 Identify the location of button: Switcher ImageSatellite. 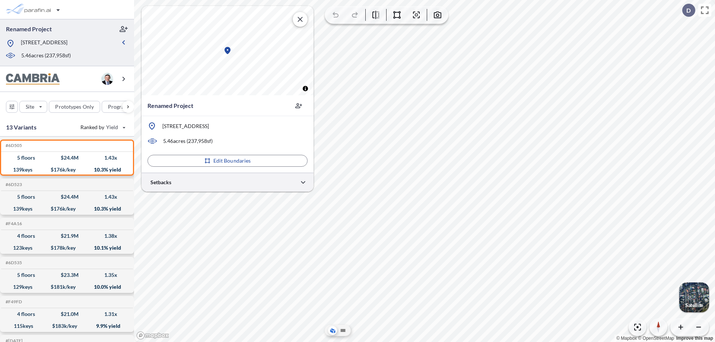
(694, 298).